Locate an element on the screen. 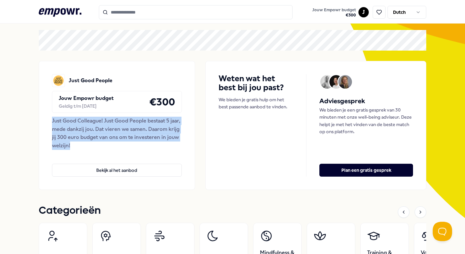 Image resolution: width=465 pixels, height=254 pixels. span: Jouw Empowr budget is located at coordinates (334, 10).